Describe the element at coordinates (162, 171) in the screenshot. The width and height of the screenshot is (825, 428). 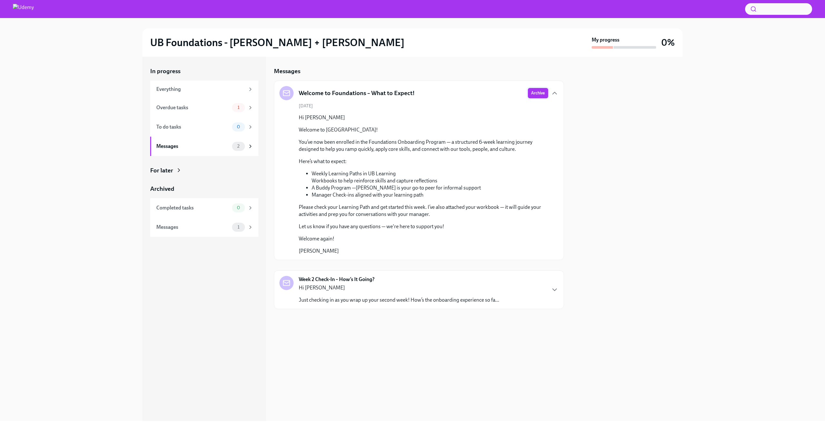
I see `div: For later` at that location.